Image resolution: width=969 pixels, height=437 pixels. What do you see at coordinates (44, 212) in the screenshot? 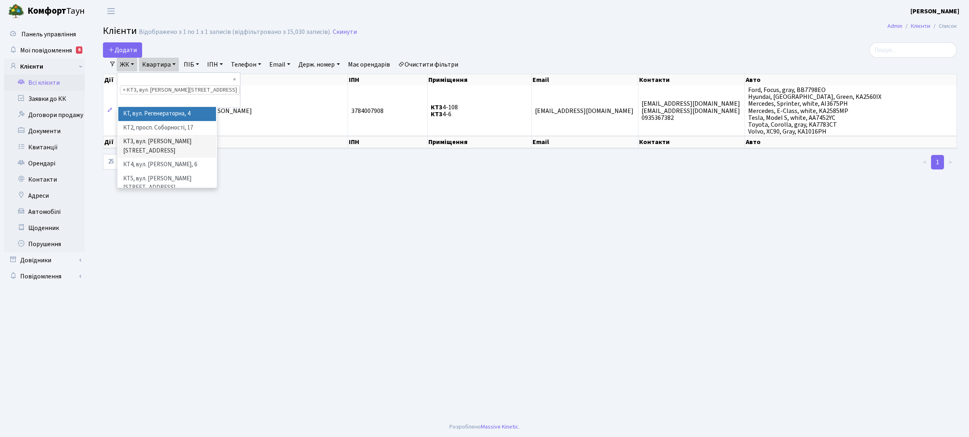
I see `a: Автомобілі` at bounding box center [44, 212].